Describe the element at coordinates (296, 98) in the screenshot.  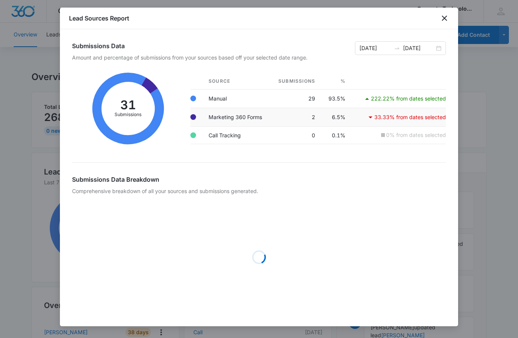
I see `td: 29` at that location.